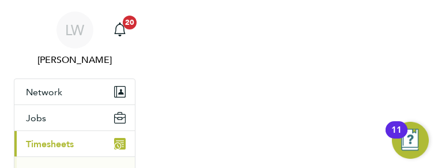  Describe the element at coordinates (36, 118) in the screenshot. I see `span: Jobs` at that location.